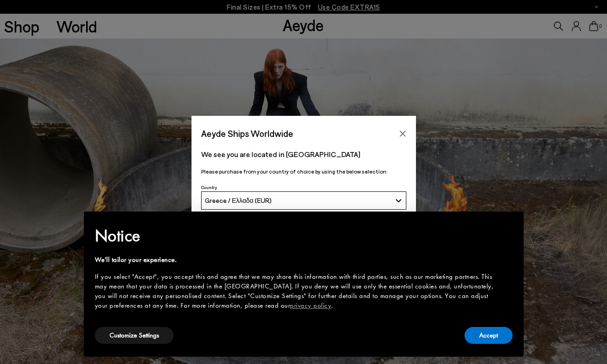 The height and width of the screenshot is (364, 607). What do you see at coordinates (296, 291) in the screenshot?
I see `div: If you select "Accept", you accept this and agree that we may share this information with third p...` at bounding box center [296, 291].